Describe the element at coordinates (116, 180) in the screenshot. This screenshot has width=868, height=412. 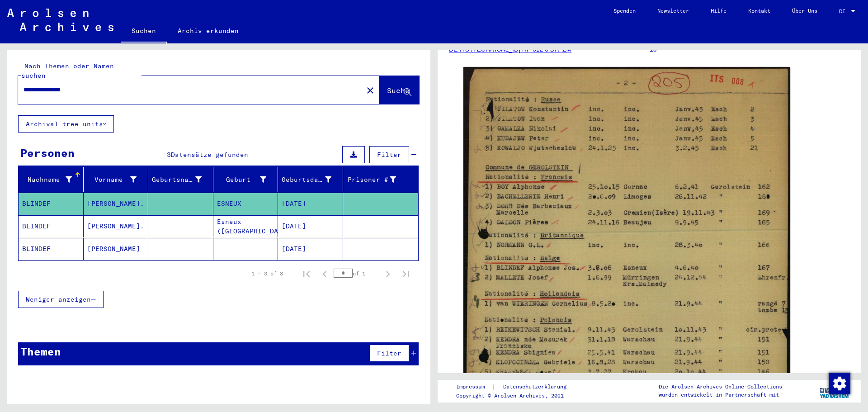
I see `mat-header-cell: Vorname` at that location.